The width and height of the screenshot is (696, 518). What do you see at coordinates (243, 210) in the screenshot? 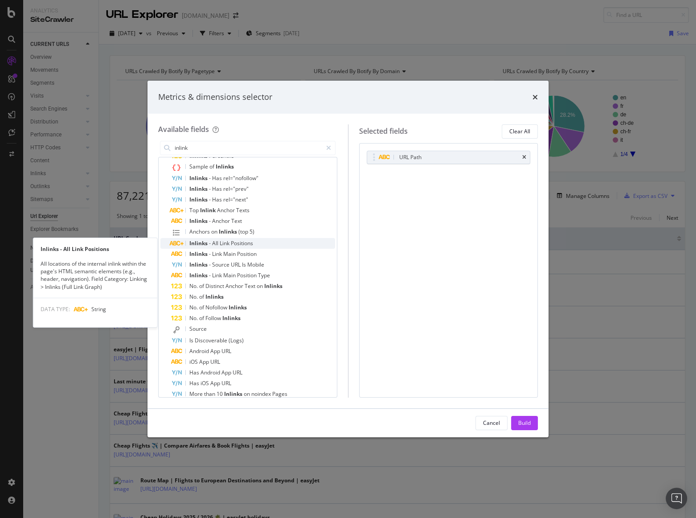
I see `span: Texts` at bounding box center [243, 210].